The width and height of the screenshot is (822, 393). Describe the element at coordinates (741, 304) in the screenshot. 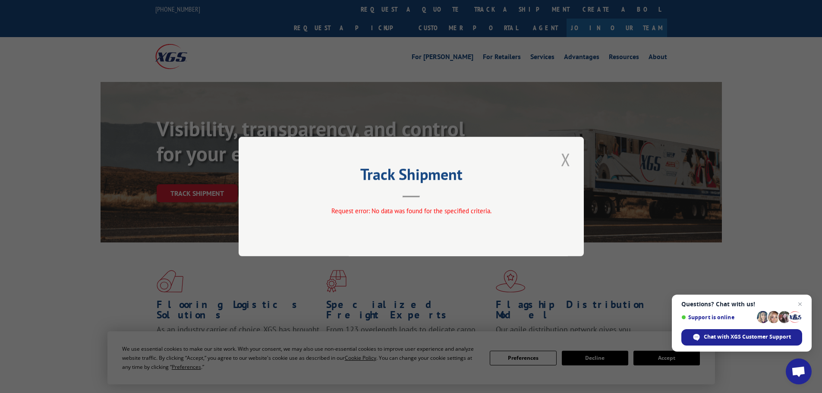

I see `span: Questions? Chat with us!` at that location.